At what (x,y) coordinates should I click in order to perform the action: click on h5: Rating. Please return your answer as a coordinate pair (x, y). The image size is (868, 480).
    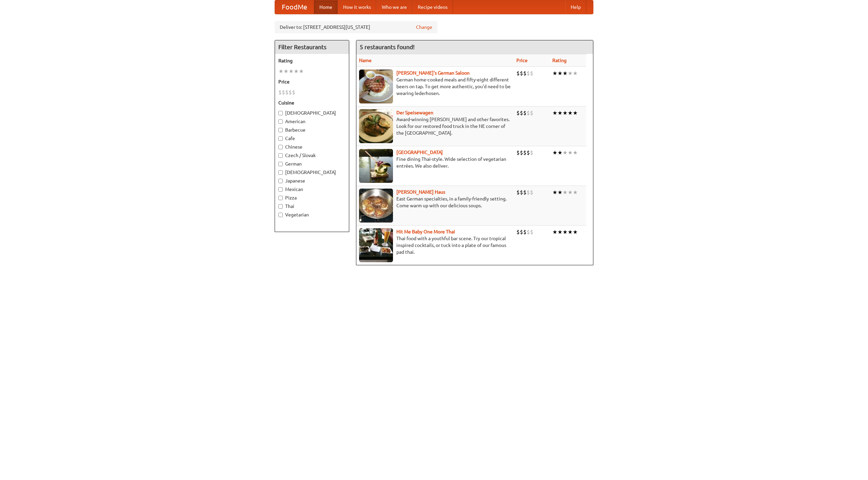
    Looking at the image, I should click on (312, 61).